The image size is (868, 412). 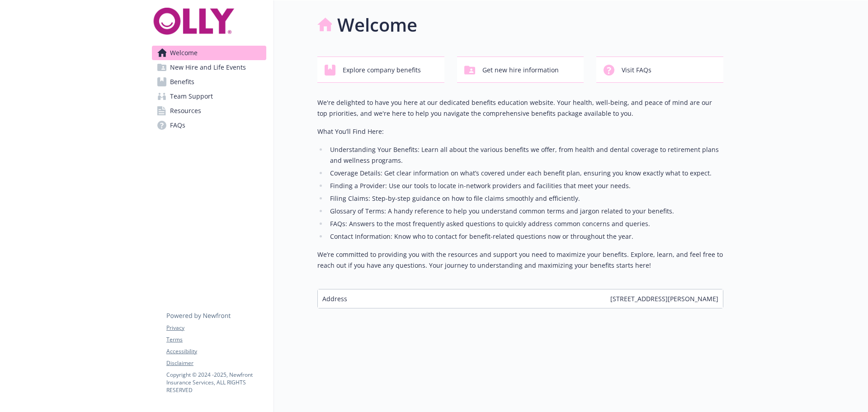 What do you see at coordinates (520, 70) in the screenshot?
I see `button: Get new hire information` at bounding box center [520, 70].